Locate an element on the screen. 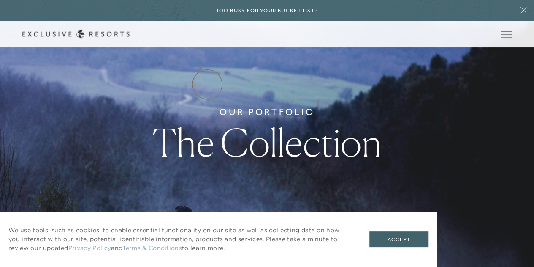 The width and height of the screenshot is (534, 267). h6: Our Portfolio is located at coordinates (267, 112).